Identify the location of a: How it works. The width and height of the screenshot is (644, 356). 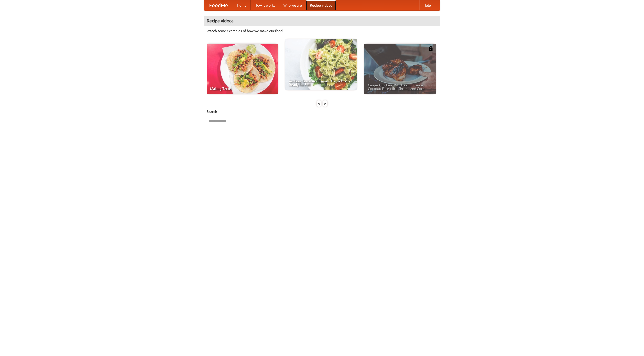
(265, 5).